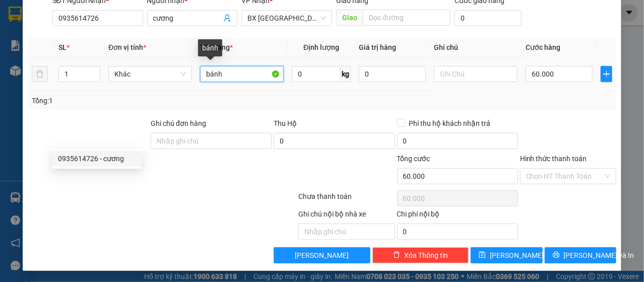  Describe the element at coordinates (242, 74) in the screenshot. I see `input: VD: Bàn, Ghế` at that location.